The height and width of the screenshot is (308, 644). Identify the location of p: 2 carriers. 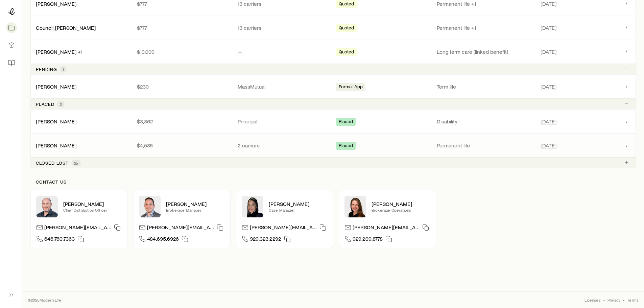
(283, 146).